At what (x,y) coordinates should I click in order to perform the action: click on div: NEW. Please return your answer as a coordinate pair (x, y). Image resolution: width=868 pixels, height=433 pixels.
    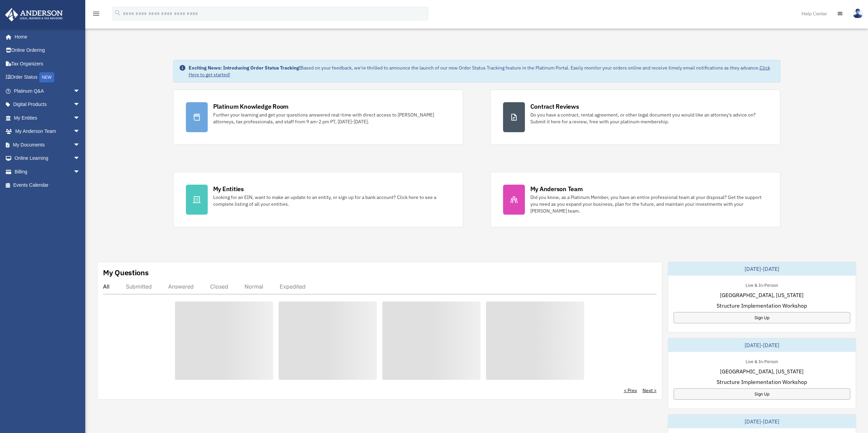
    Looking at the image, I should click on (47, 78).